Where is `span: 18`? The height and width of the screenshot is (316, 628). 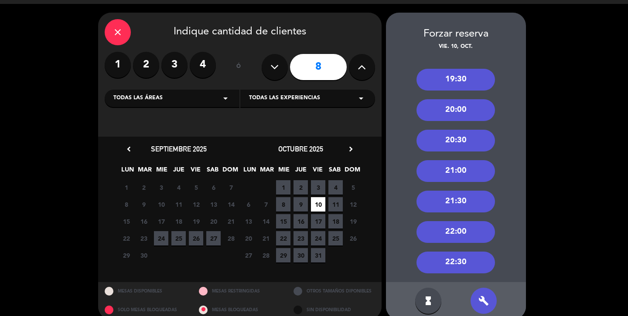 span: 18 is located at coordinates (335, 221).